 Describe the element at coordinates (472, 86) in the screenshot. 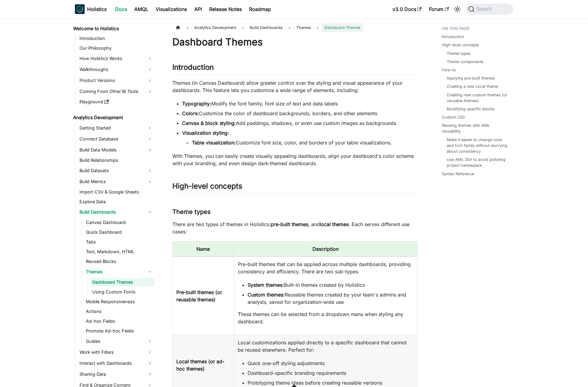

I see `a: Creating a new Local theme` at that location.